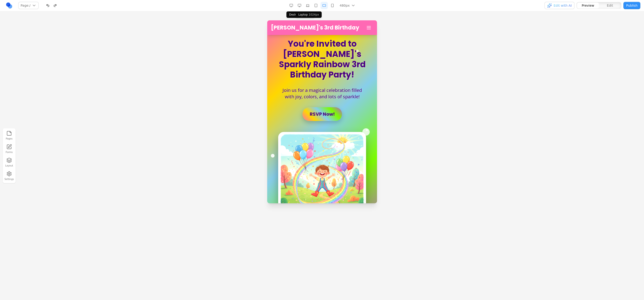  I want to click on button: Page:/, so click(28, 5).